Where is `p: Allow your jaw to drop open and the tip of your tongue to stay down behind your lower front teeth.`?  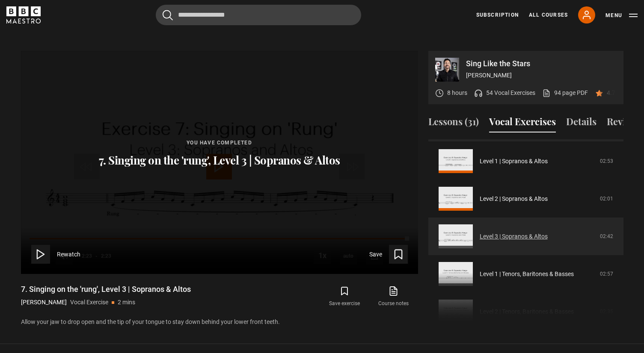 p: Allow your jaw to drop open and the tip of your tongue to stay down behind your lower front teeth. is located at coordinates (220, 322).